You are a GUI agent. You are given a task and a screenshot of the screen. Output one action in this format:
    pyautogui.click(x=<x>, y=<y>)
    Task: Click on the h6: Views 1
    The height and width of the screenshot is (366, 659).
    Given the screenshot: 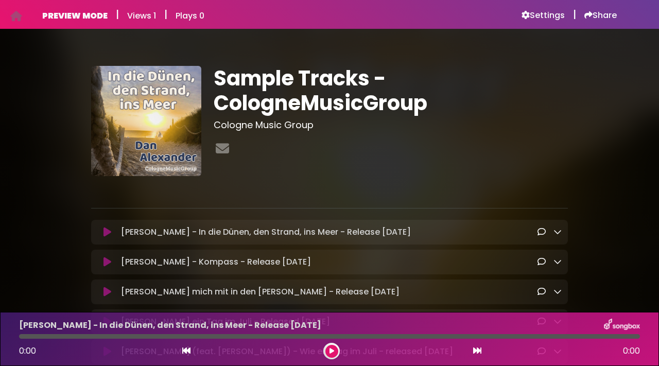 What is the action you would take?
    pyautogui.click(x=142, y=15)
    